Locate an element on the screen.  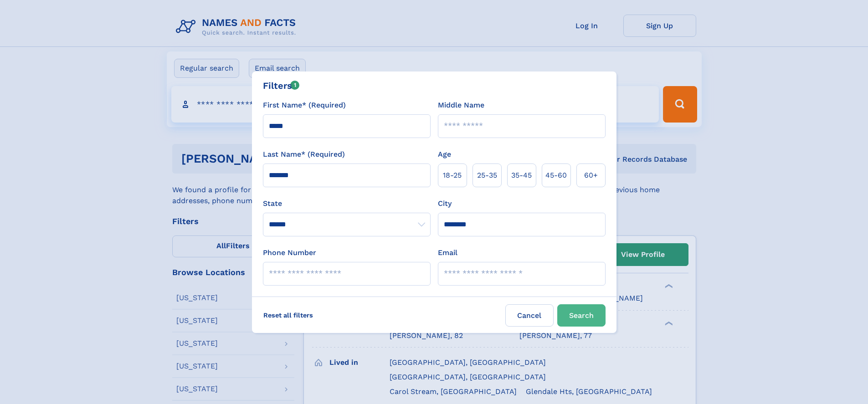
label: State is located at coordinates (347, 203).